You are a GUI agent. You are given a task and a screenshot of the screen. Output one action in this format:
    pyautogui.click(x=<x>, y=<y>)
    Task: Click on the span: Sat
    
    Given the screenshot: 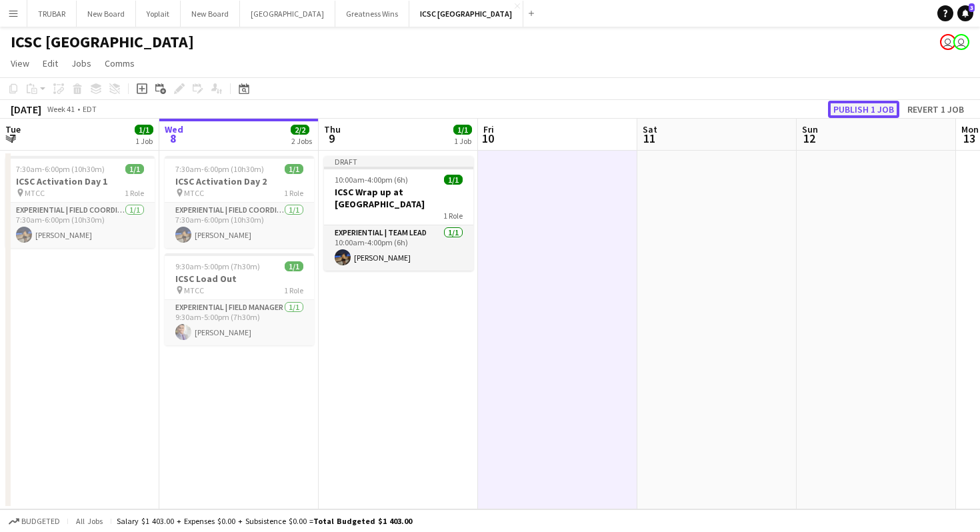 What is the action you would take?
    pyautogui.click(x=650, y=129)
    